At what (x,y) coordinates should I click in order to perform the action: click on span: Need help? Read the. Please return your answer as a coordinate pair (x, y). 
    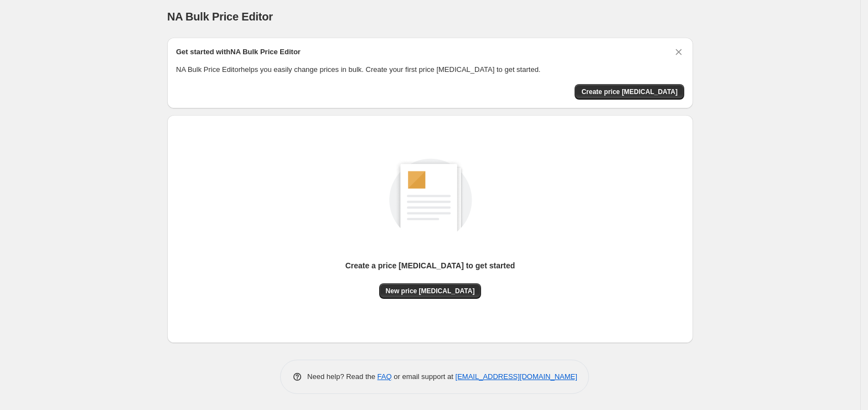
    Looking at the image, I should click on (342, 376).